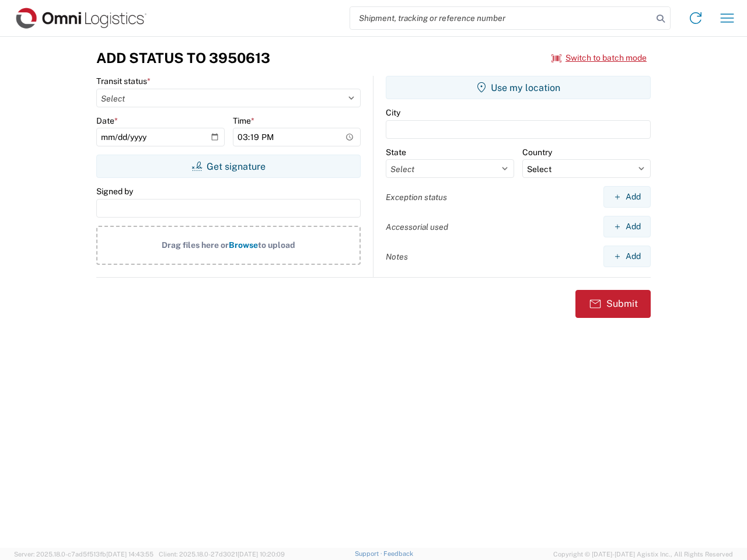  I want to click on input: Shipment, tracking or reference number, so click(501, 18).